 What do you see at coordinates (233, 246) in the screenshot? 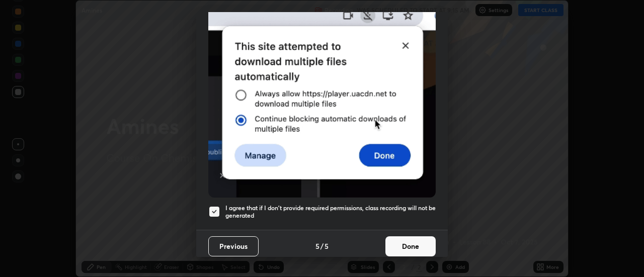
I see `button: Previous` at bounding box center [233, 246].